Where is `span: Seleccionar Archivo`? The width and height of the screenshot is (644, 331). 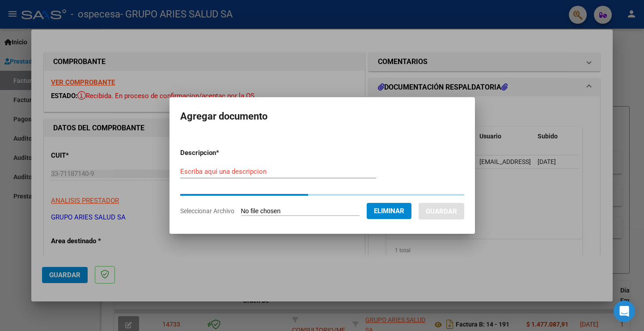 span: Seleccionar Archivo is located at coordinates (207, 211).